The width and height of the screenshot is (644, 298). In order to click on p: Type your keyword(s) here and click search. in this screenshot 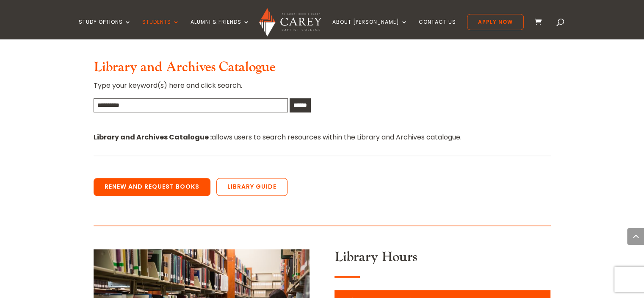, I will do `click(322, 89)`.